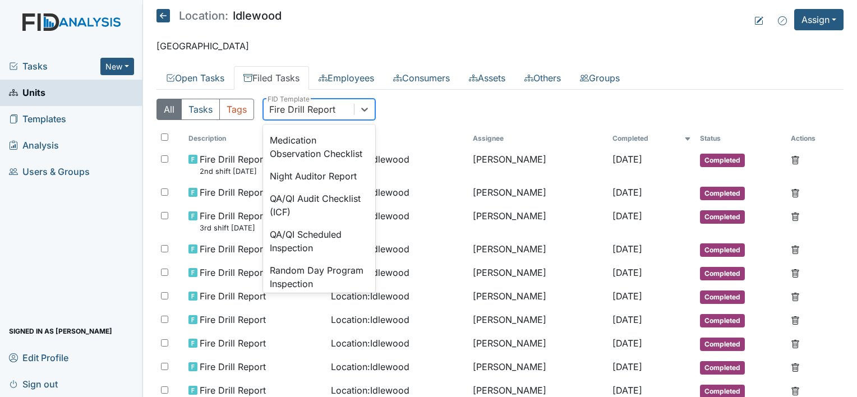 The image size is (857, 397). I want to click on span: Users & Groups, so click(49, 172).